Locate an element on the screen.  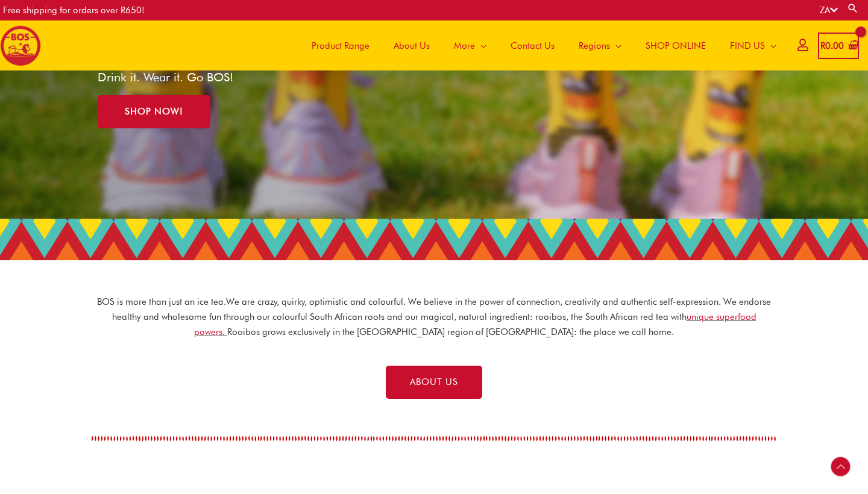
span: SHOP ONLINE is located at coordinates (676, 46).